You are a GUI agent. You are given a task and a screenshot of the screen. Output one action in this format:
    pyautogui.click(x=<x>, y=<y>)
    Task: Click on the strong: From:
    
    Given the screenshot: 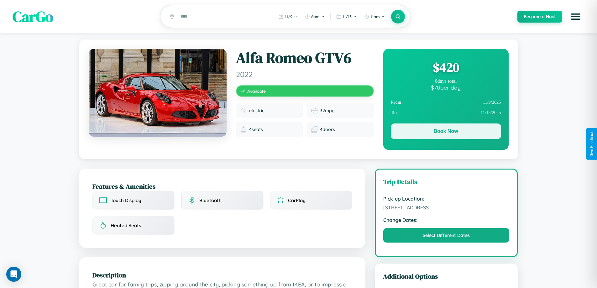 What is the action you would take?
    pyautogui.click(x=397, y=102)
    